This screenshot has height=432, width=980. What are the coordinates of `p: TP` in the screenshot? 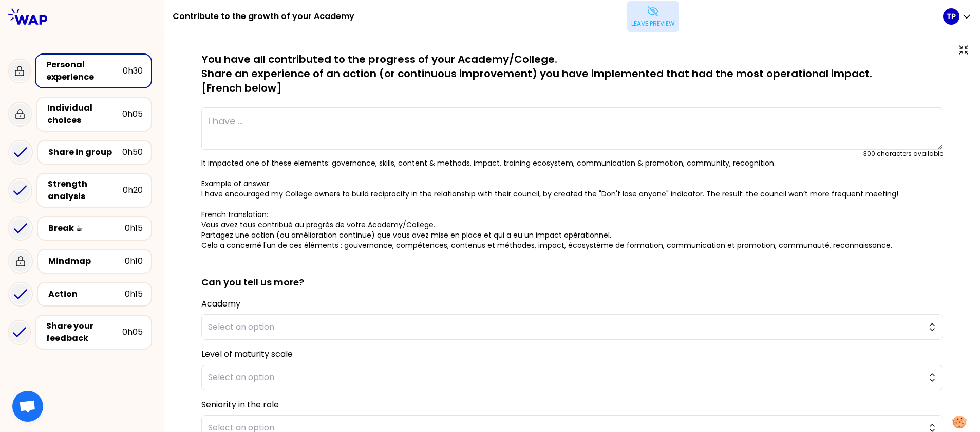 It's located at (951, 17).